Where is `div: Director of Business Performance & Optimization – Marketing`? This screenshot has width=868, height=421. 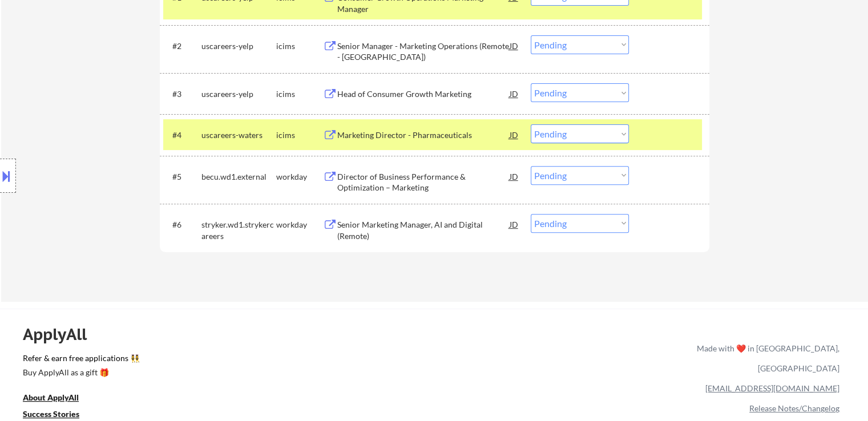 div: Director of Business Performance & Optimization – Marketing is located at coordinates (423, 182).